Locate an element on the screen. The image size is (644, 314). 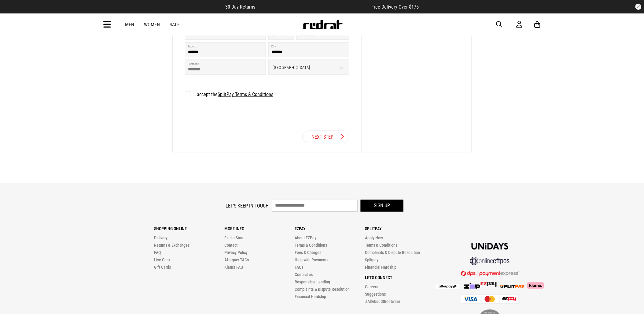
span: Free Delivery Over $175 is located at coordinates (395, 7).